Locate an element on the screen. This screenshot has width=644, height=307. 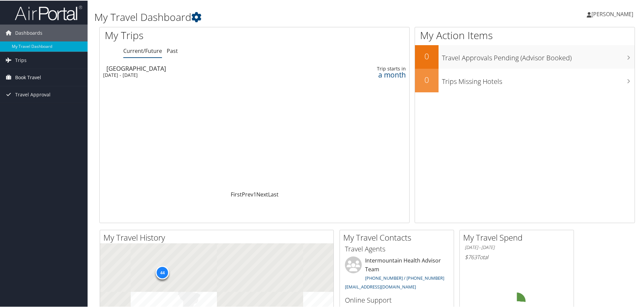
span: Trips is located at coordinates (21, 60).